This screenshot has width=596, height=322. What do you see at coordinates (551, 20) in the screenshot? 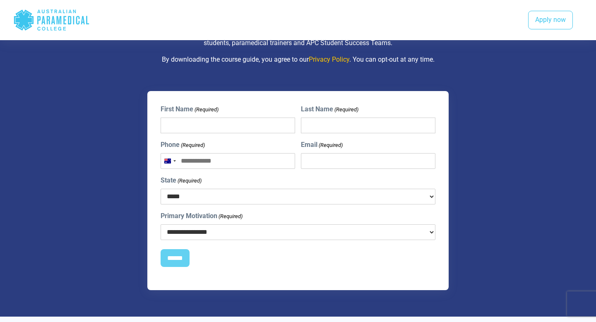
I see `a: Apply now` at bounding box center [551, 20].